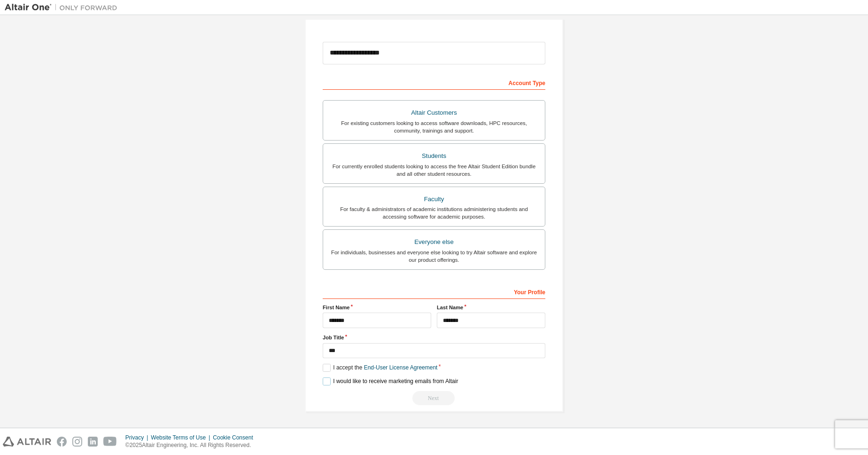 The image size is (868, 455). Describe the element at coordinates (377, 308) in the screenshot. I see `label: First Name` at that location.